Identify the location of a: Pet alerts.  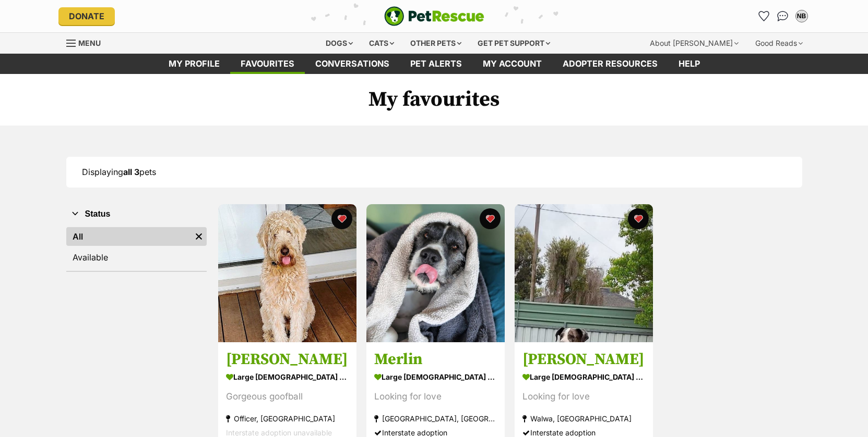
(436, 64).